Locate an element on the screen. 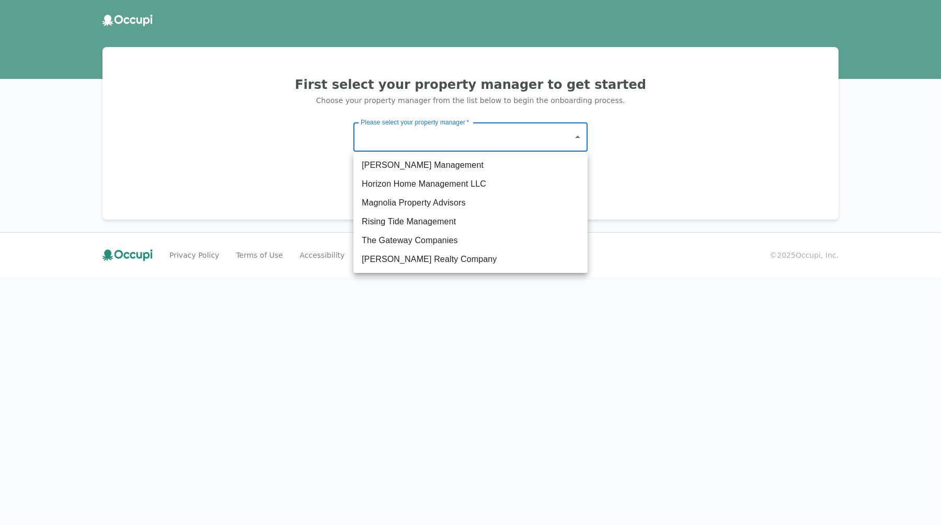 Image resolution: width=941 pixels, height=525 pixels. li: Horizon Home Management LLC is located at coordinates (471, 184).